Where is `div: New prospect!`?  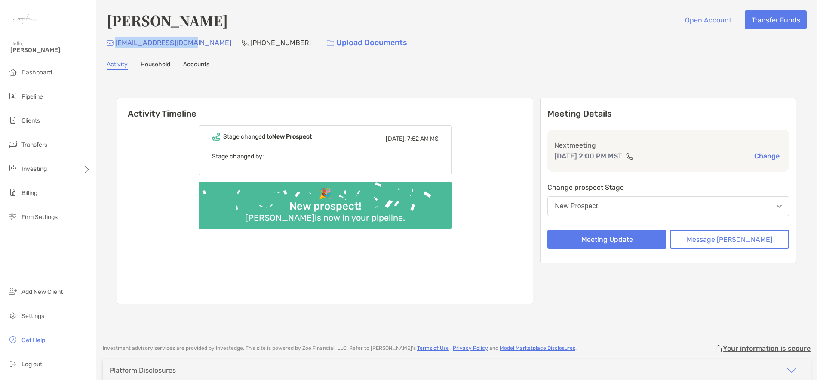 div: New prospect! is located at coordinates (325, 206).